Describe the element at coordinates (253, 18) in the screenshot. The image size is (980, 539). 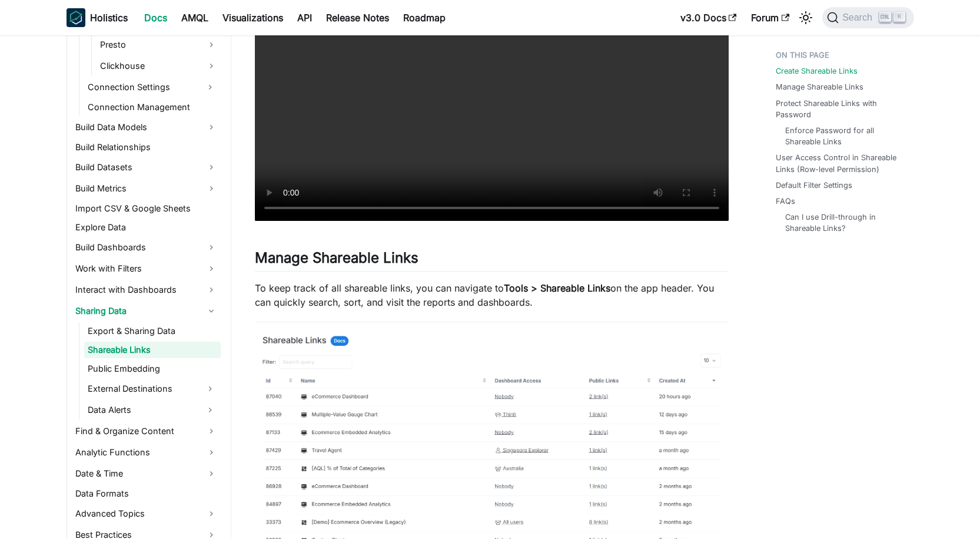
I see `a: Visualizations` at that location.